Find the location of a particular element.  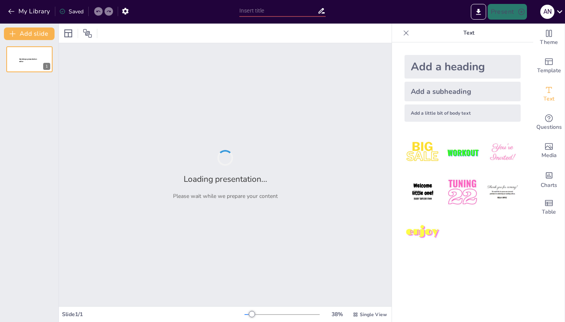

div: Add text boxes is located at coordinates (549, 94).